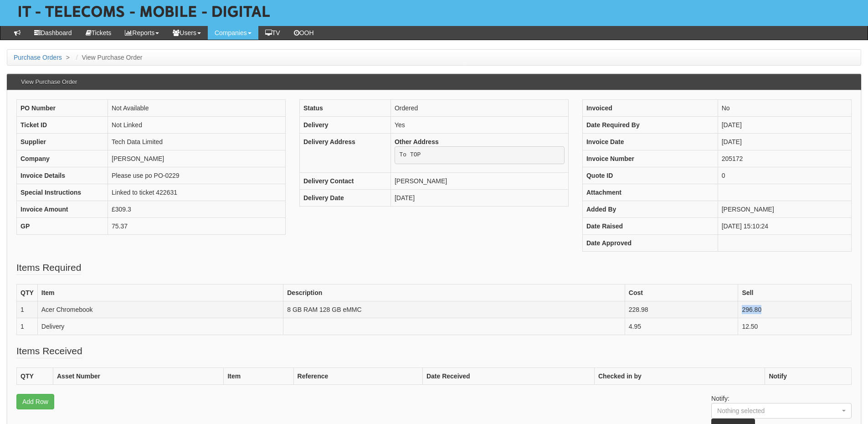  Describe the element at coordinates (650, 141) in the screenshot. I see `th: Invoice Date` at that location.